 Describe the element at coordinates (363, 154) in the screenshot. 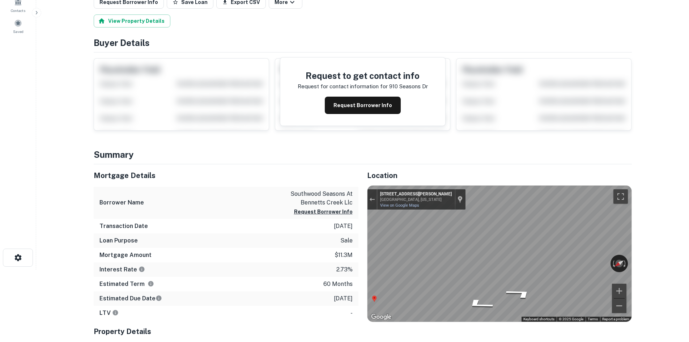

I see `h4: Summary` at that location.